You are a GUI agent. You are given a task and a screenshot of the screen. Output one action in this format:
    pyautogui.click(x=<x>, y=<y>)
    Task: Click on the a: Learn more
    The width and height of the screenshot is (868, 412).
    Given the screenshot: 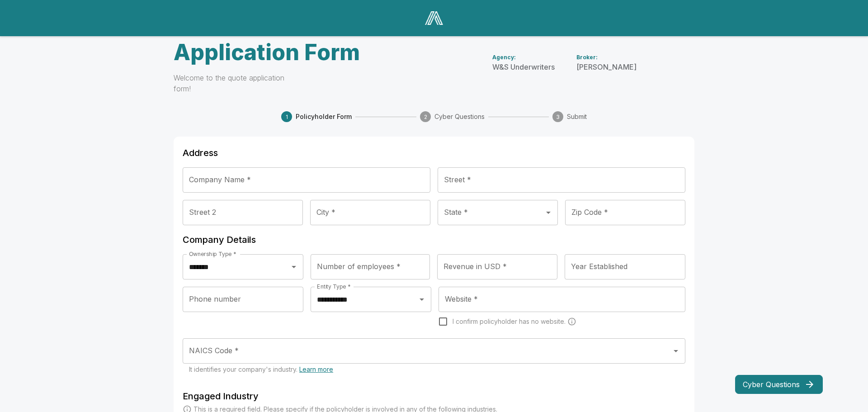 What is the action you would take?
    pyautogui.click(x=316, y=369)
    